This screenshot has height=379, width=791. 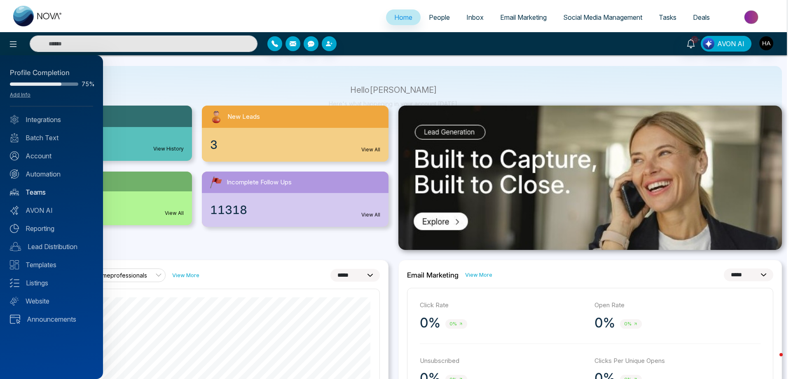 What do you see at coordinates (52, 301) in the screenshot?
I see `a: Website` at bounding box center [52, 301].